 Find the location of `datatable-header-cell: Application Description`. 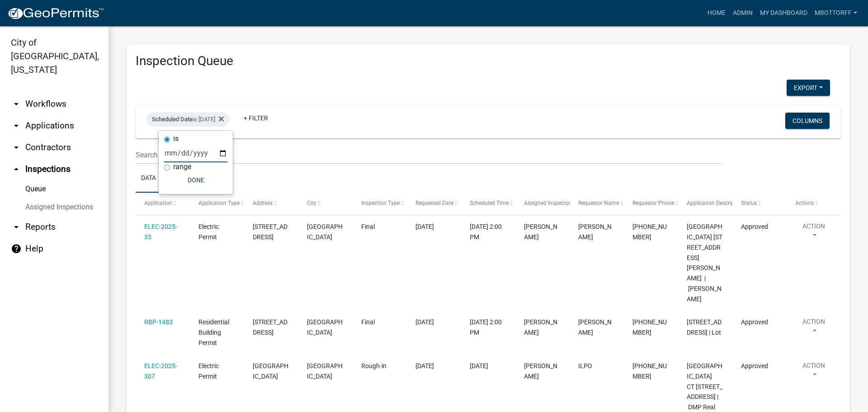

datatable-header-cell: Application Description is located at coordinates (705, 203).